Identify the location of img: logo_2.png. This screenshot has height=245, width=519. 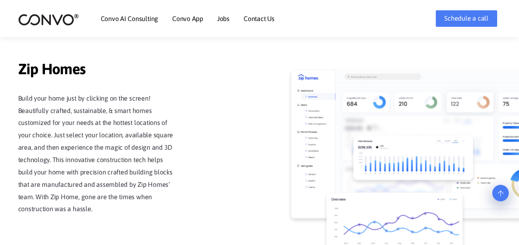
(48, 19).